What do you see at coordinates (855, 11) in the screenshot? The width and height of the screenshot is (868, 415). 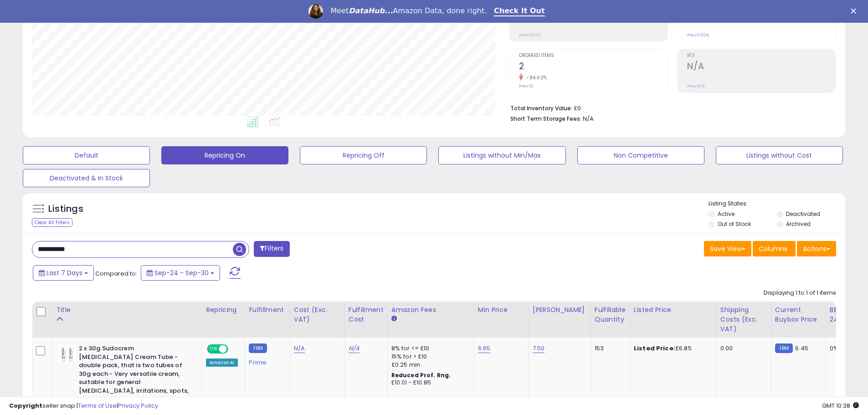 I see `div: Close` at bounding box center [855, 11].